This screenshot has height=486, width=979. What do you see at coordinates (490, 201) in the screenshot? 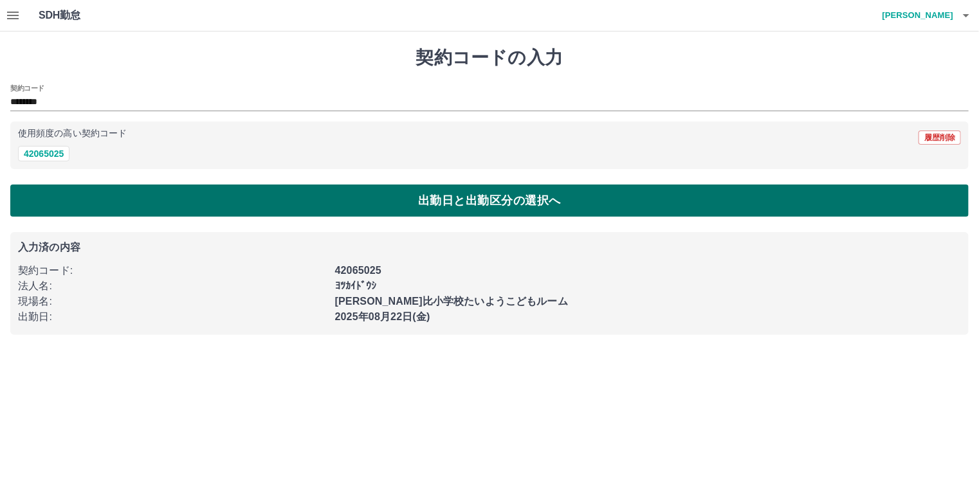
I see `button: 出勤日と出勤区分の選択へ` at bounding box center [490, 201].